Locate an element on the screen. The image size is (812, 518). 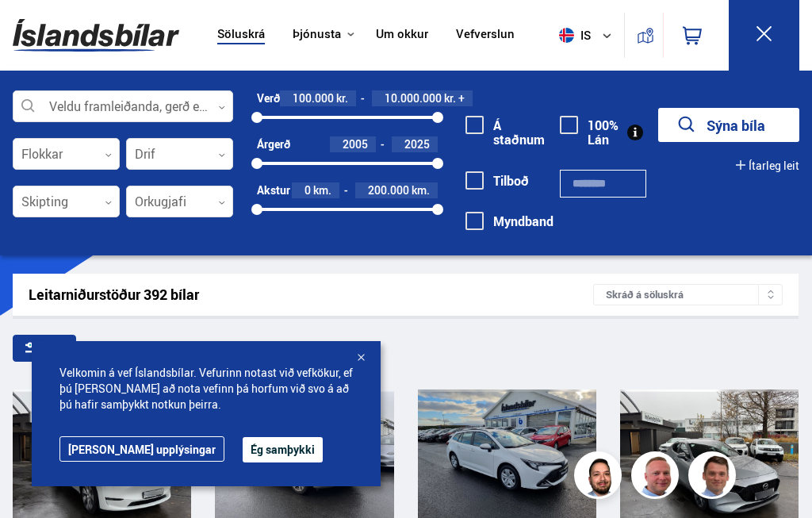
div: Skráð á söluskrá is located at coordinates (688, 295).